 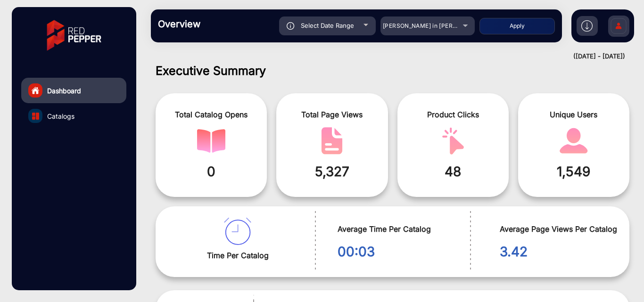 I want to click on span: Dashboard, so click(x=64, y=90).